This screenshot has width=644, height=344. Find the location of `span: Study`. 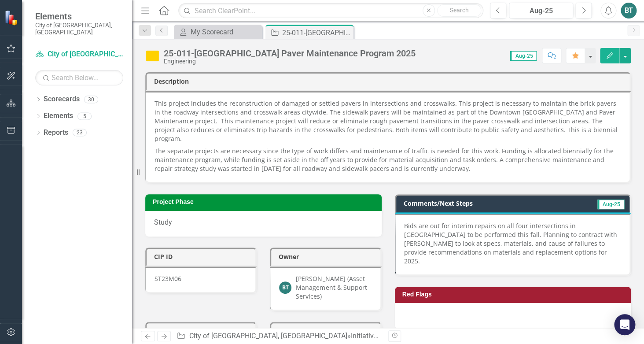

span: Study is located at coordinates (163, 222).